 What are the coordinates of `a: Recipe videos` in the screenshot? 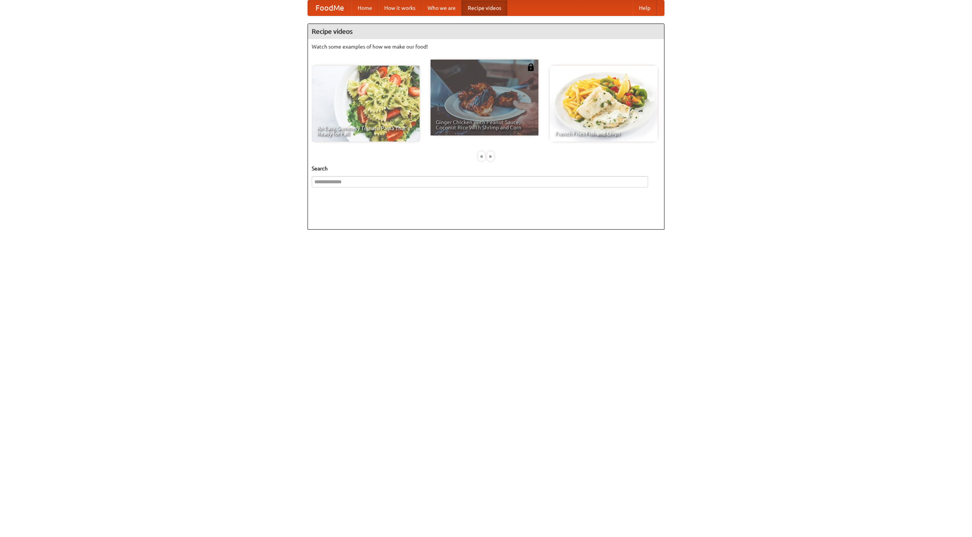 It's located at (484, 8).